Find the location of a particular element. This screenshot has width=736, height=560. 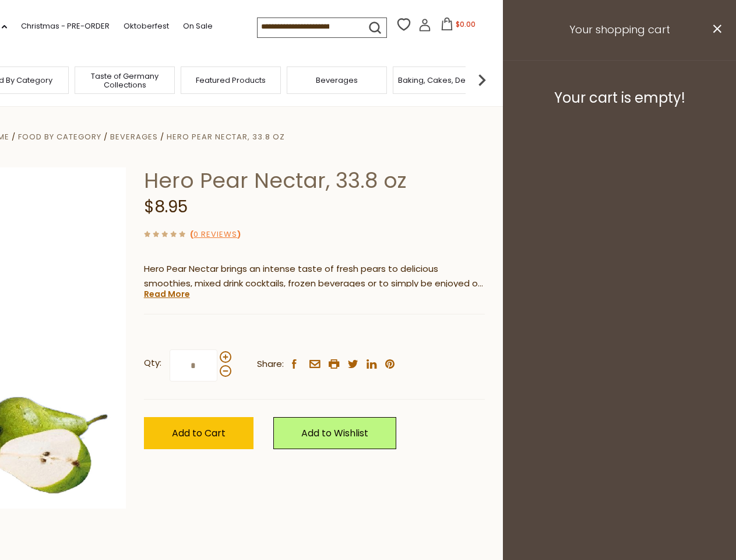

h3: Your cart is empty! is located at coordinates (620, 98).